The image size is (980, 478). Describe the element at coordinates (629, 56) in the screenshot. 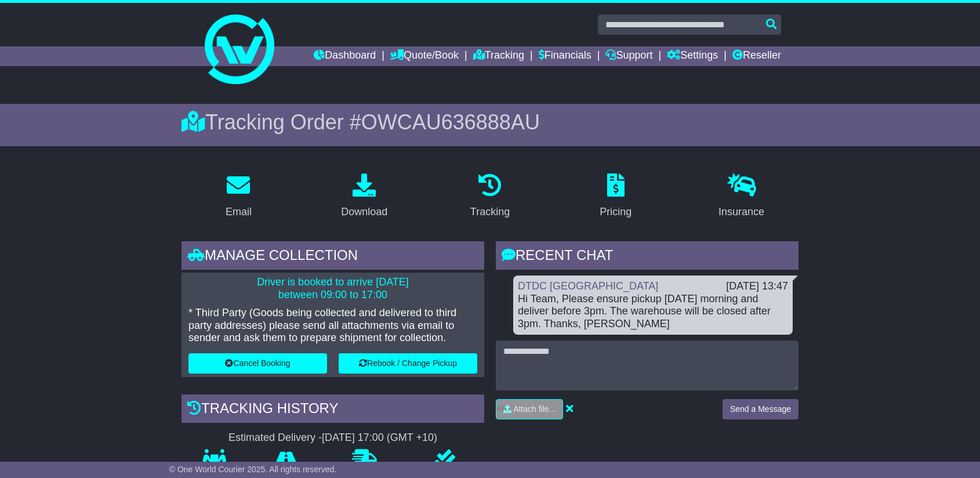

I see `a: Support` at that location.